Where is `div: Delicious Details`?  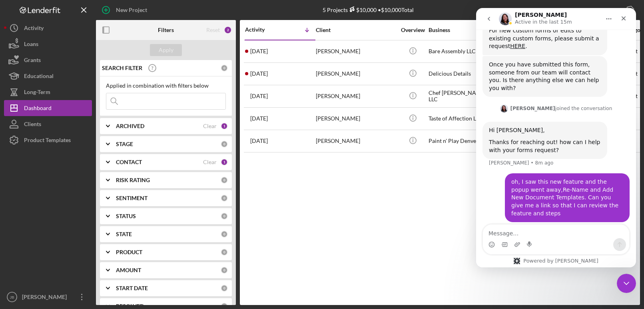 div: Delicious Details is located at coordinates (469, 73).